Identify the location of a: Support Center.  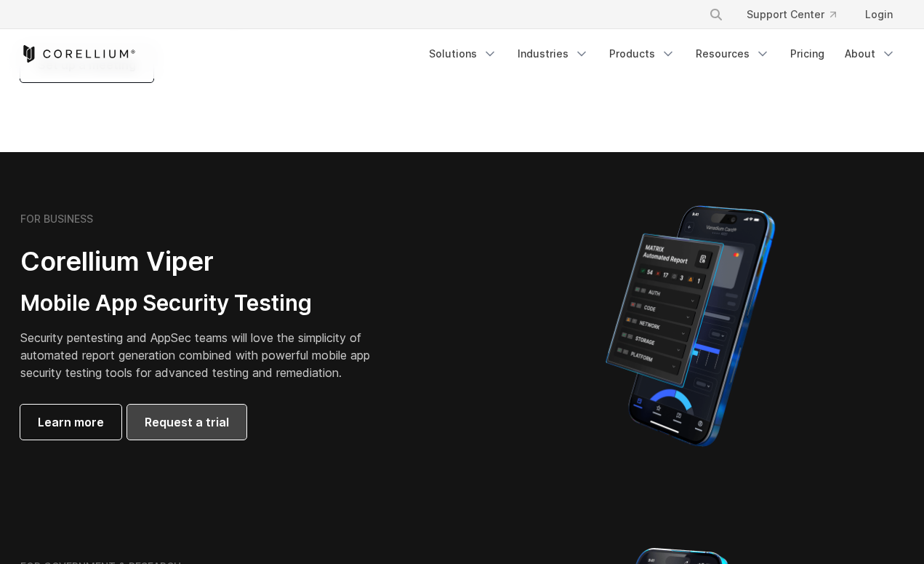
(791, 14).